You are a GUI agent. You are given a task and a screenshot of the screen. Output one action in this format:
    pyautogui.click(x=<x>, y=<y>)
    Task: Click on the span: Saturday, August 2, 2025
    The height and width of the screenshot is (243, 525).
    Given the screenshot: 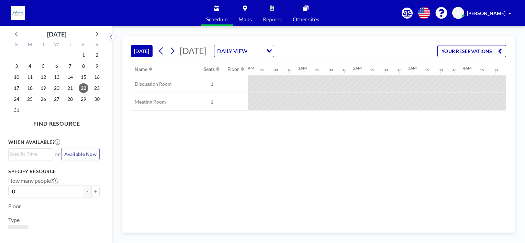 What is the action you would take?
    pyautogui.click(x=97, y=55)
    